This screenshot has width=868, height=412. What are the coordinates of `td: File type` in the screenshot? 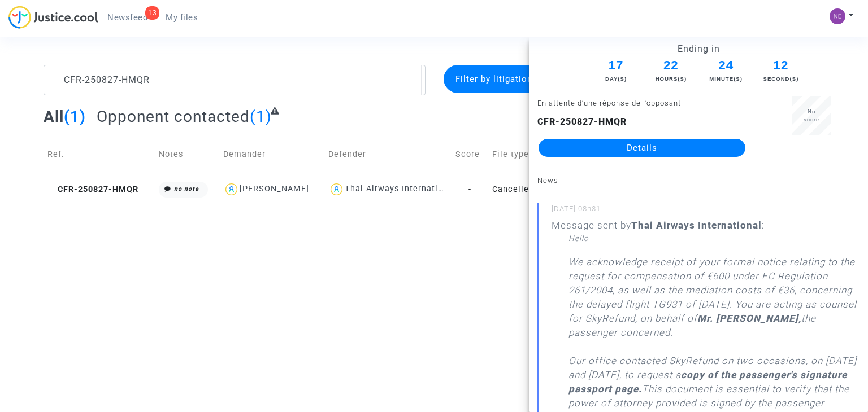 It's located at (552, 154).